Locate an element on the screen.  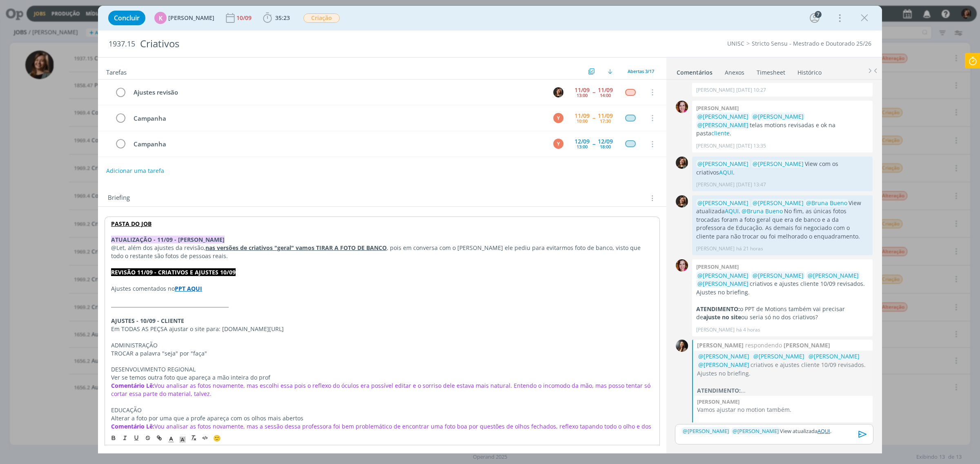
div: 10:00 is located at coordinates (581, 121).